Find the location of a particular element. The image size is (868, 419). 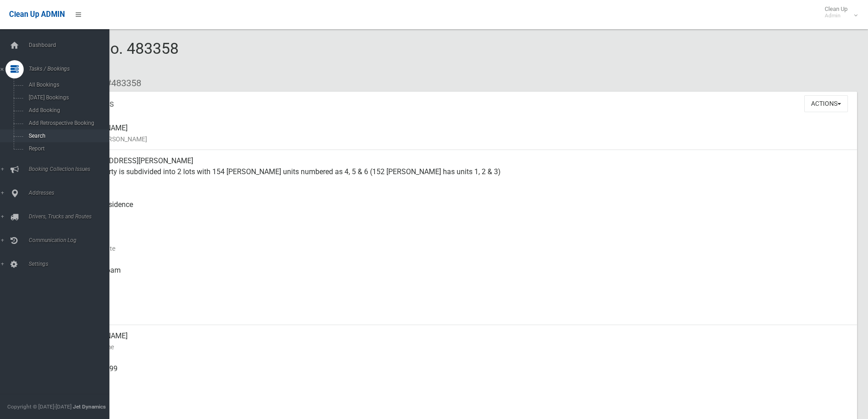

span: Clean Up ADMIN is located at coordinates (37, 14).